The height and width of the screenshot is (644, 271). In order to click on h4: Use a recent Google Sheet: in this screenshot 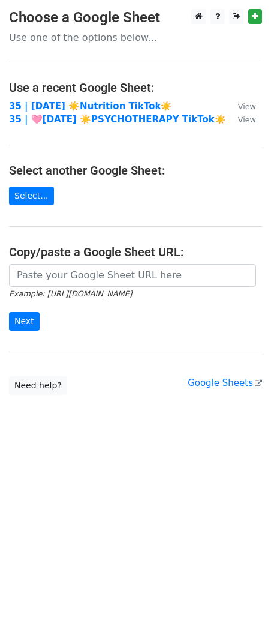, I will do `click(136, 88)`.